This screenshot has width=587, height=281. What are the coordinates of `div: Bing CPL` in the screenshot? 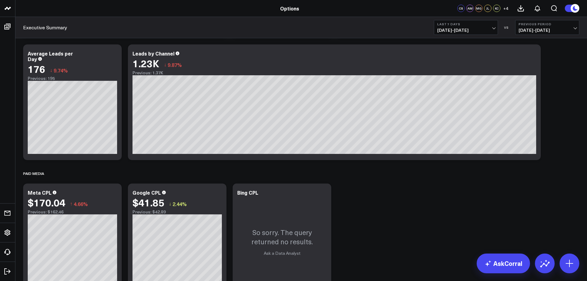 It's located at (248, 192).